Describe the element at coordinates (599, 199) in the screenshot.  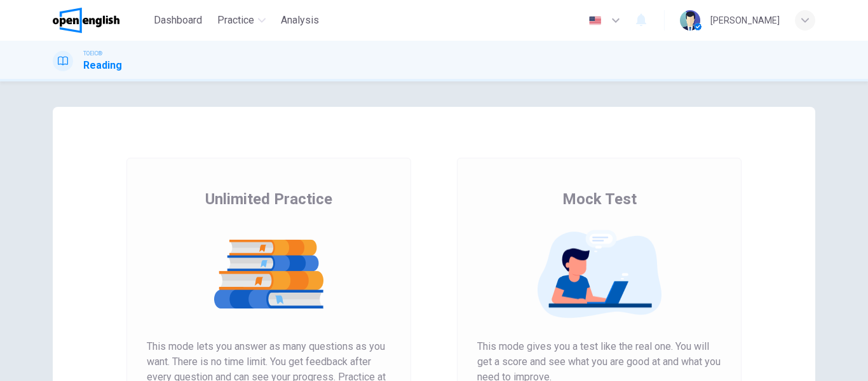
I see `span: Mock Test` at that location.